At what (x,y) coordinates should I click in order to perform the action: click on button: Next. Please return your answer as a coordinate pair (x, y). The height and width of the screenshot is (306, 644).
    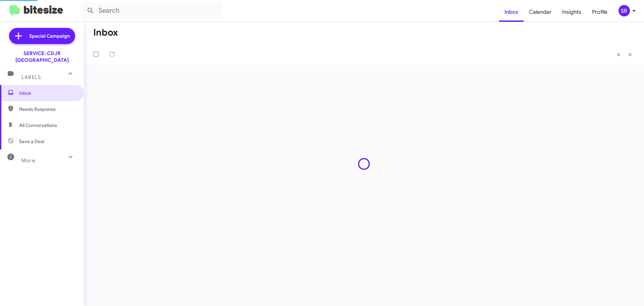
    Looking at the image, I should click on (630, 54).